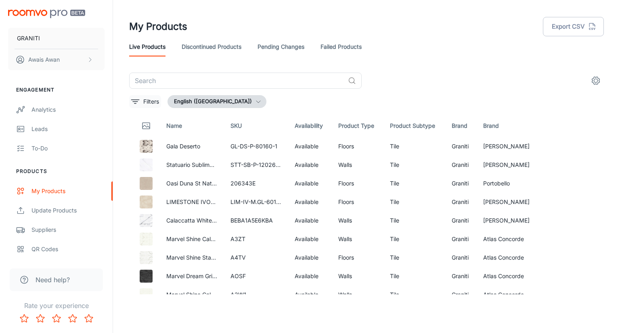  I want to click on div: Suppliers, so click(68, 230).